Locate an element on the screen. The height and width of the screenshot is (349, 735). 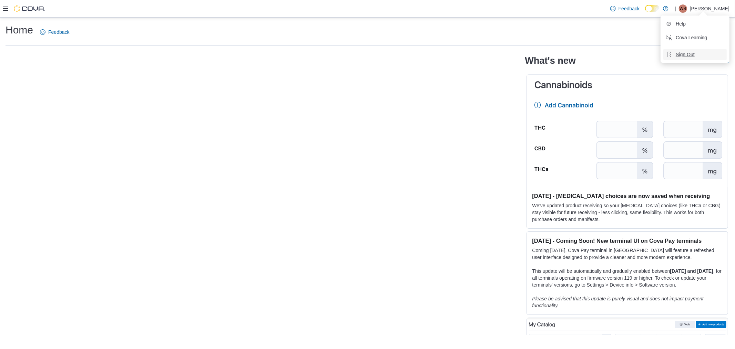
span: Cova Learning is located at coordinates (692, 38).